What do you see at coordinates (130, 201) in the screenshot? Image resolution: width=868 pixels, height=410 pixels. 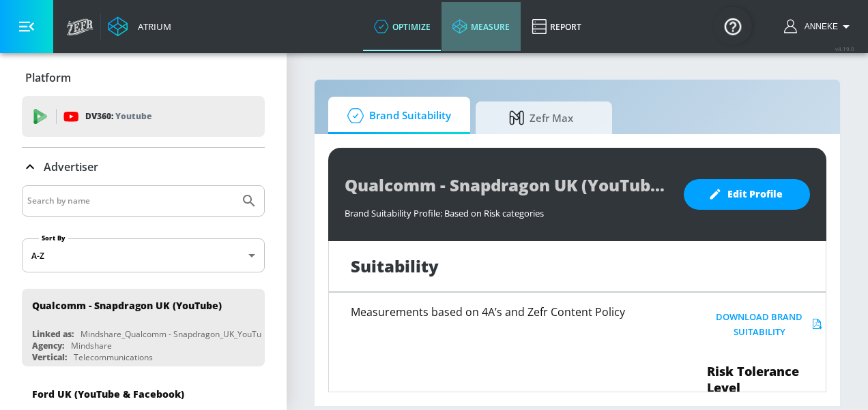 I see `input: Search by name` at bounding box center [130, 201].